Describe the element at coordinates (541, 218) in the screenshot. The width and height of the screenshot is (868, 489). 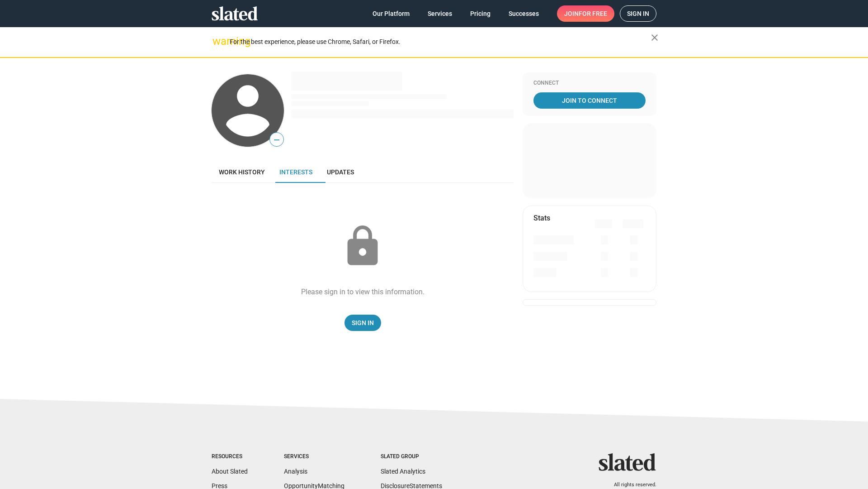
I see `mat-card-title: Stats` at that location.